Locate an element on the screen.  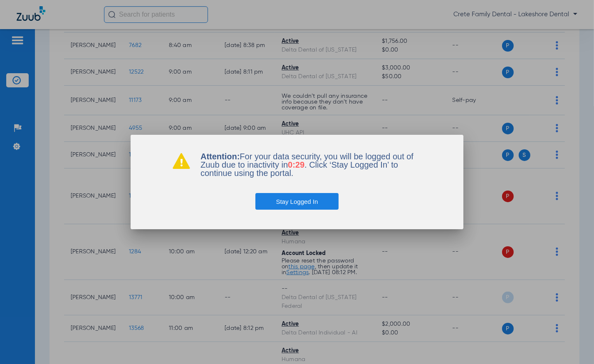
img: warning is located at coordinates (182, 161).